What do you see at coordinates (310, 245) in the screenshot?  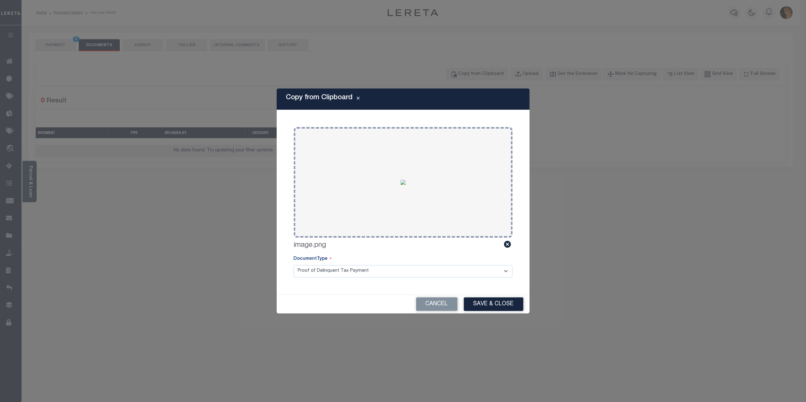 I see `label: image.png` at bounding box center [310, 245].